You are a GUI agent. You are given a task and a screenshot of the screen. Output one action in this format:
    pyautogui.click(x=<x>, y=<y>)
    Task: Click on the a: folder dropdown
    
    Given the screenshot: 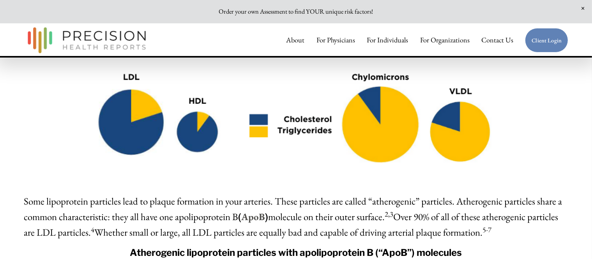 What is the action you would take?
    pyautogui.click(x=444, y=40)
    